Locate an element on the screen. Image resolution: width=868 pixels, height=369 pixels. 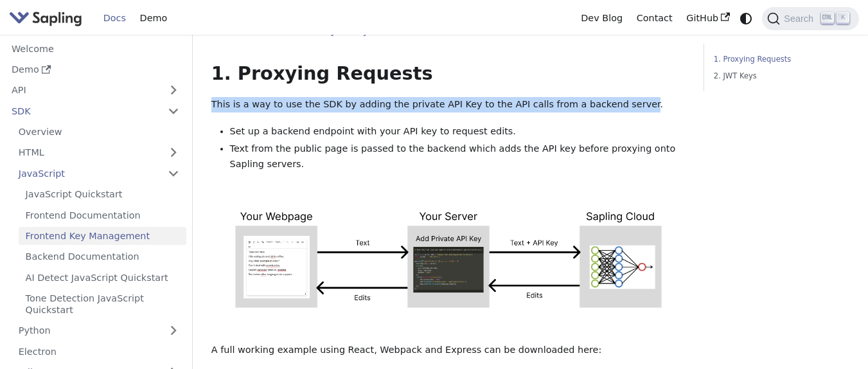
button: Expand sidebar category 'API' is located at coordinates (173, 90).